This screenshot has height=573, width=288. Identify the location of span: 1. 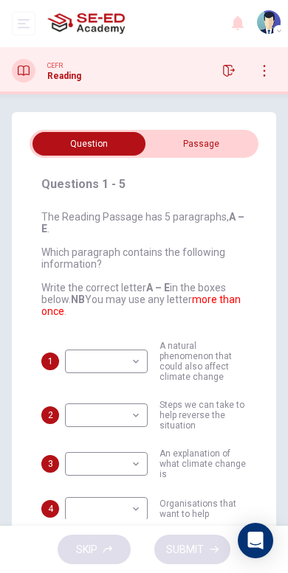
(50, 361).